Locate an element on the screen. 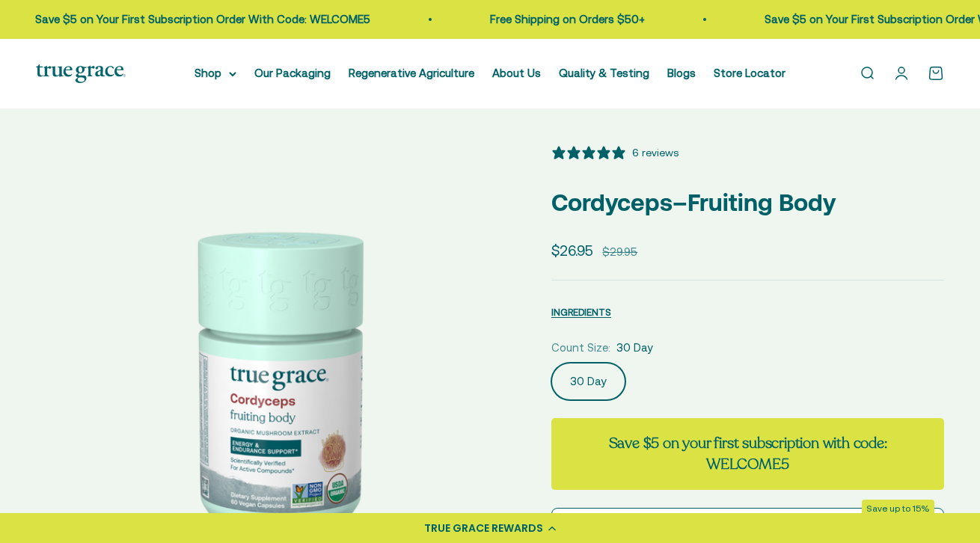 This screenshot has height=543, width=980. button: 5 stars, 6 ratings is located at coordinates (615, 153).